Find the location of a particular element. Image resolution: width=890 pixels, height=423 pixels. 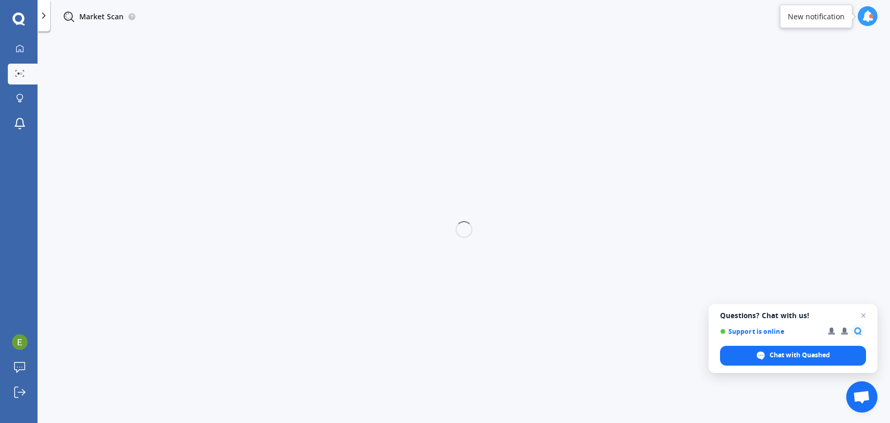

span: Questions? Chat with us! is located at coordinates (793, 316).